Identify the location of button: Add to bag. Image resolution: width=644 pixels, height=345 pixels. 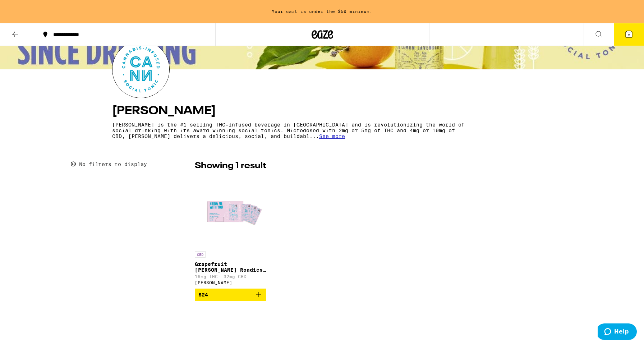
(230, 295).